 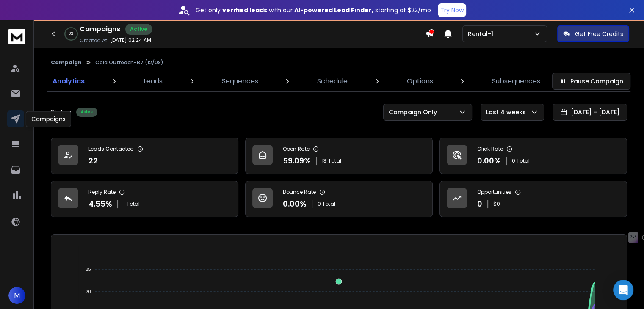 What do you see at coordinates (100, 29) in the screenshot?
I see `h1: Campaigns` at bounding box center [100, 29].